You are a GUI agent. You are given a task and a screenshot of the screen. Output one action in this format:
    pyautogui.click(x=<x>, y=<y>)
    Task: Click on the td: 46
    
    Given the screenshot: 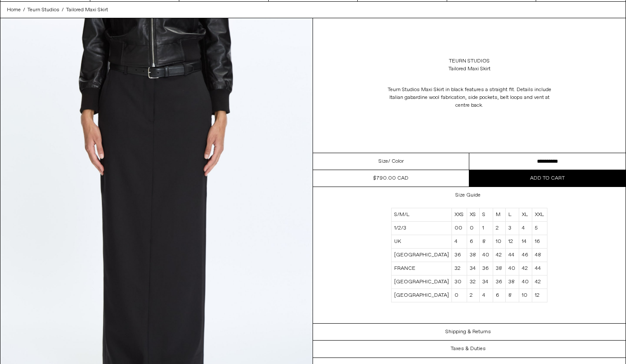 What is the action you would take?
    pyautogui.click(x=525, y=255)
    